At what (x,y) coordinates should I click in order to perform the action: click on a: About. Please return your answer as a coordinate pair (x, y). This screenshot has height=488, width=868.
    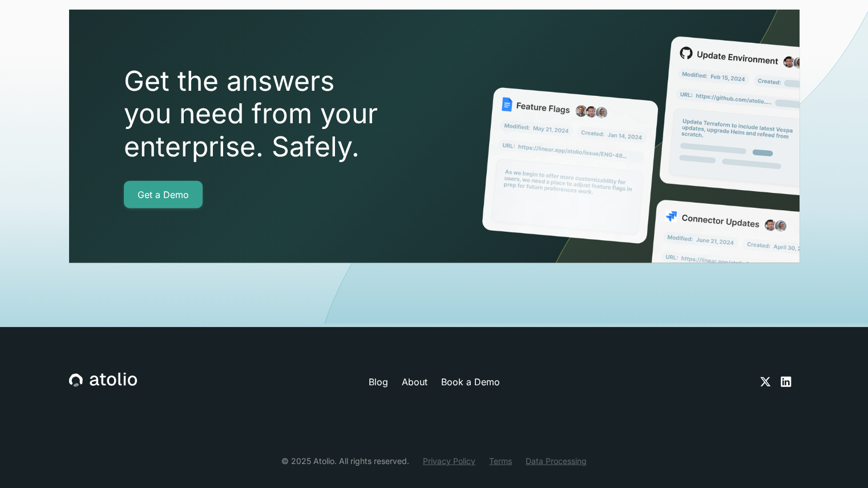
    Looking at the image, I should click on (414, 382).